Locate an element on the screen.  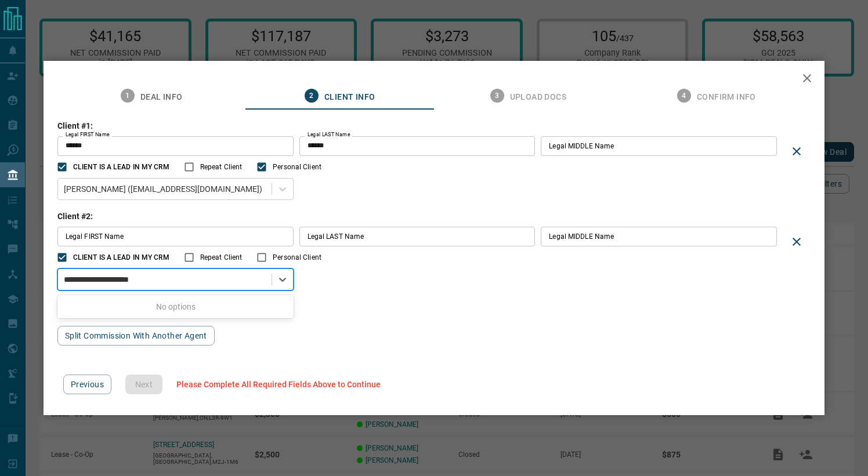
span: Please Complete All Required Fields Above to Continue is located at coordinates (278, 385).